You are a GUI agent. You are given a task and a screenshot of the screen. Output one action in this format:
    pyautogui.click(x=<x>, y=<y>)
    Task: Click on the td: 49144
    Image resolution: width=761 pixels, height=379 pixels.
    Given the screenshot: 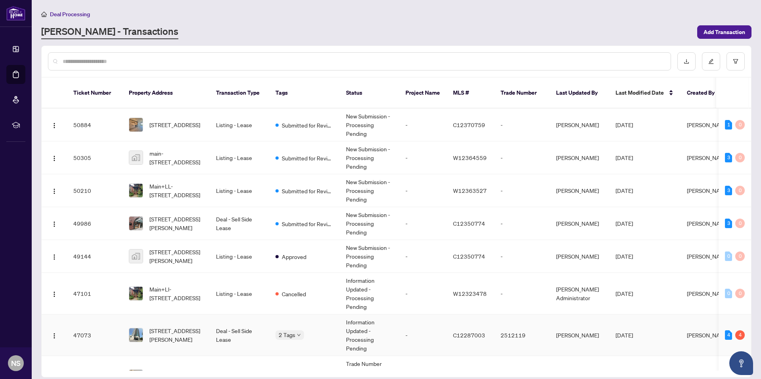 What is the action you would take?
    pyautogui.click(x=95, y=256)
    